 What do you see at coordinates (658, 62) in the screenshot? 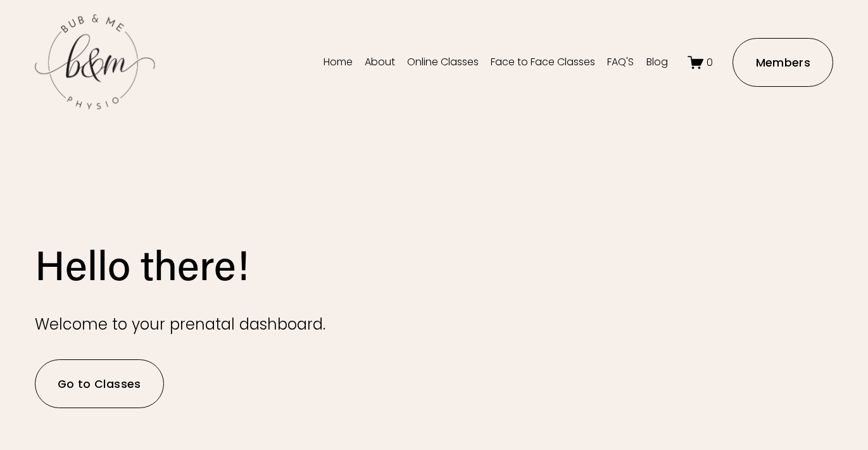
I see `a: Blog` at bounding box center [658, 62].